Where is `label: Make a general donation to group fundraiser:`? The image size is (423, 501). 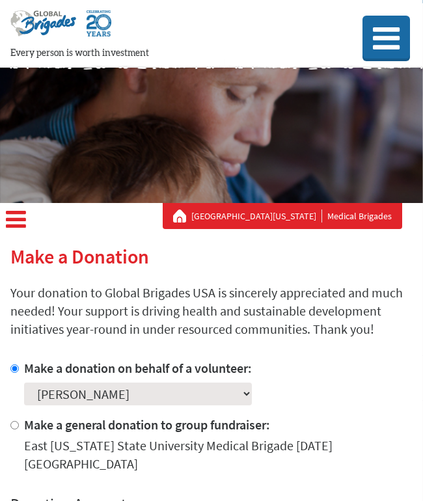
label: Make a general donation to group fundraiser: is located at coordinates (147, 424).